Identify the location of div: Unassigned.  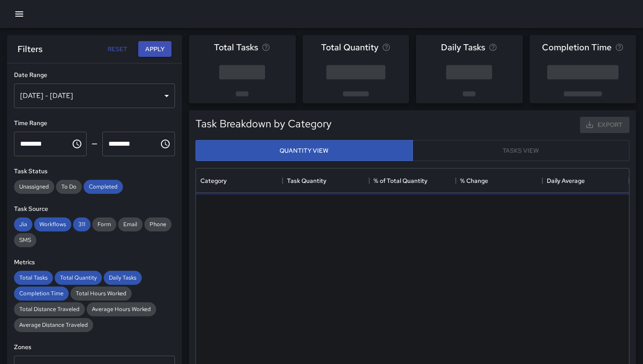
(34, 187).